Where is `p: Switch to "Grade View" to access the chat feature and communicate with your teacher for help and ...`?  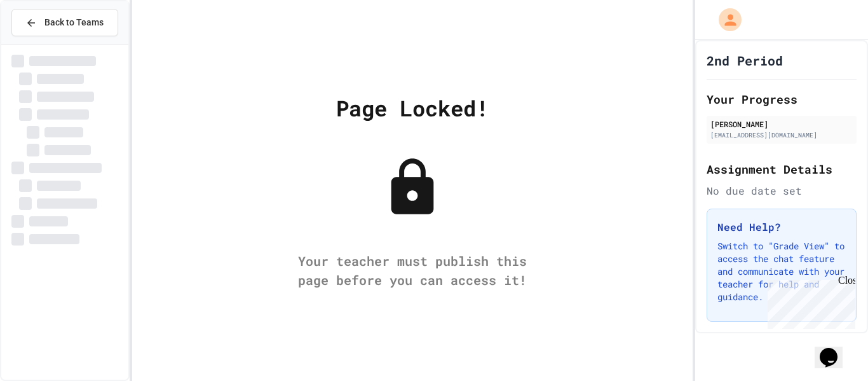 p: Switch to "Grade View" to access the chat feature and communicate with your teacher for help and ... is located at coordinates (781, 271).